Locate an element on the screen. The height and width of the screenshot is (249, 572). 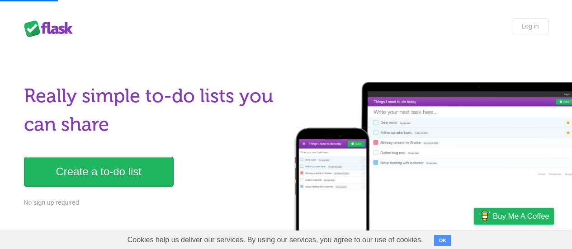
a: Buy me a coffee is located at coordinates (513, 216).